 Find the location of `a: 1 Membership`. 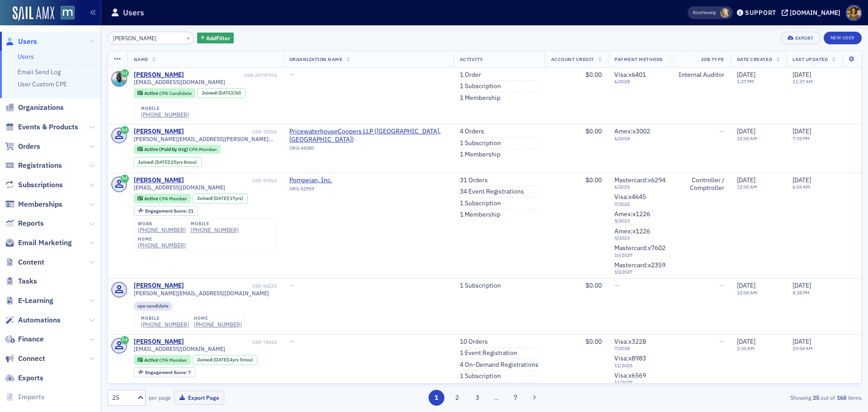

a: 1 Membership is located at coordinates (480, 99).